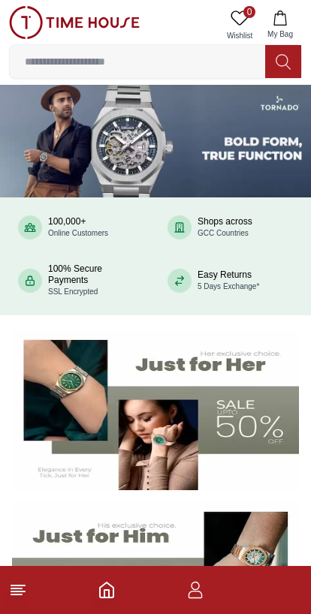 This screenshot has width=311, height=614. I want to click on div: 100% Secure Payments, so click(95, 280).